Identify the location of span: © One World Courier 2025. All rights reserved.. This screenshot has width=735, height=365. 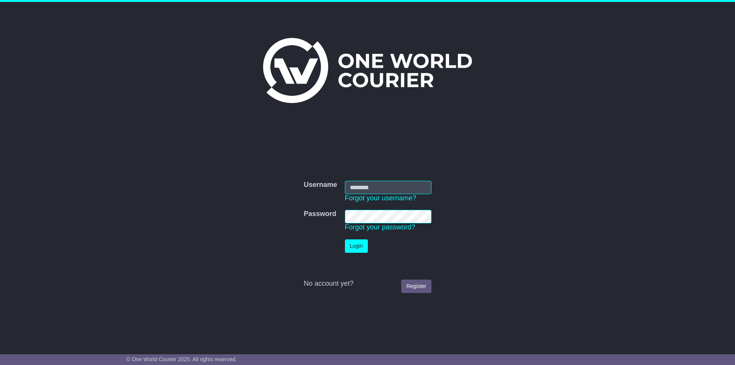
(181, 359).